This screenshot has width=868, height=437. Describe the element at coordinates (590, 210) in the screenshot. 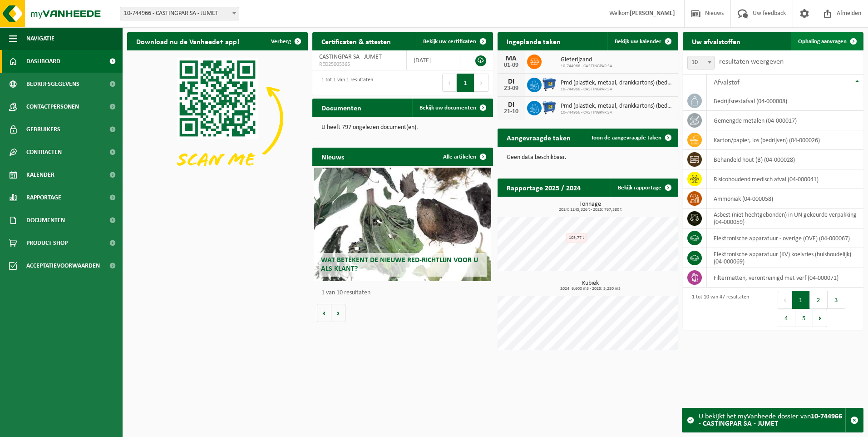

I see `span: 2024: 1245,326 t - 2025: 767,380 t` at that location.